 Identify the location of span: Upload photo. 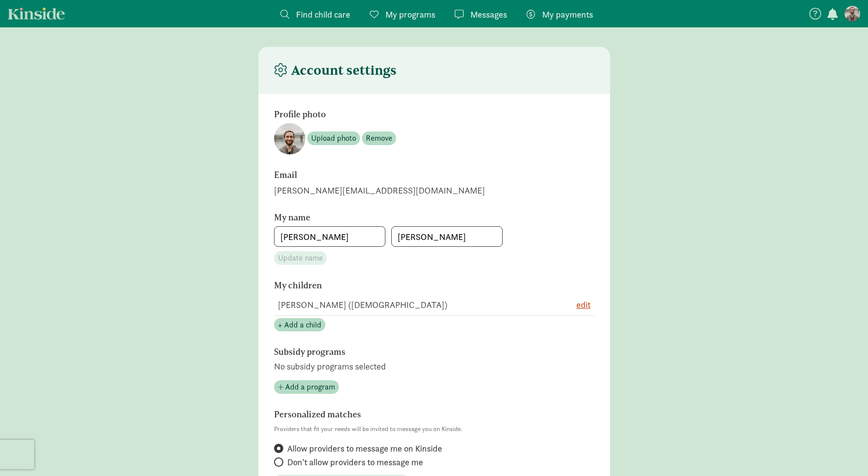
(334, 139).